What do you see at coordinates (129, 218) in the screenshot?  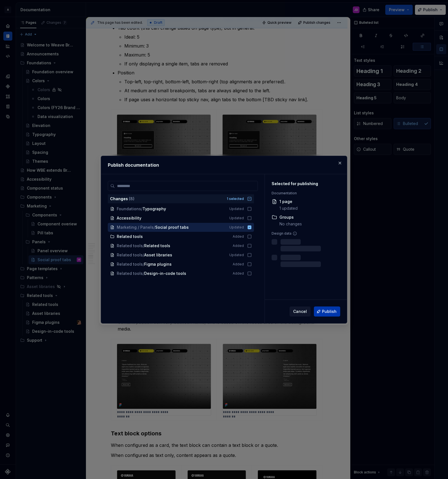 I see `span: Accessibility` at bounding box center [129, 218].